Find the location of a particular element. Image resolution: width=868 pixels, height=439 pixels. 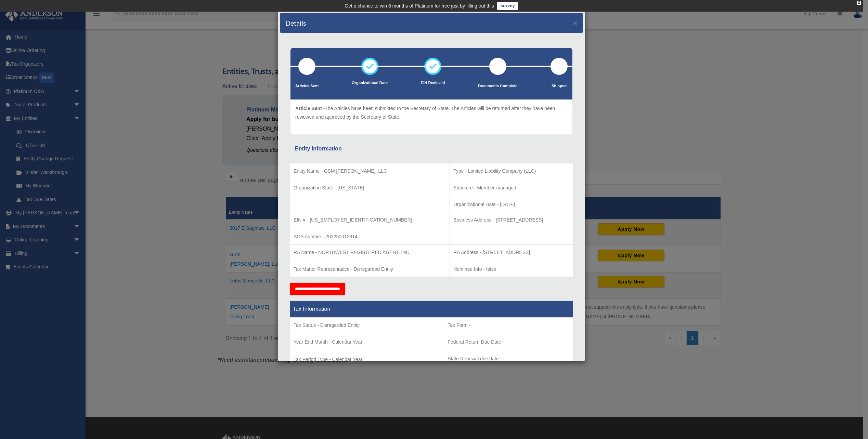

p: Articles Sent is located at coordinates (307, 87).